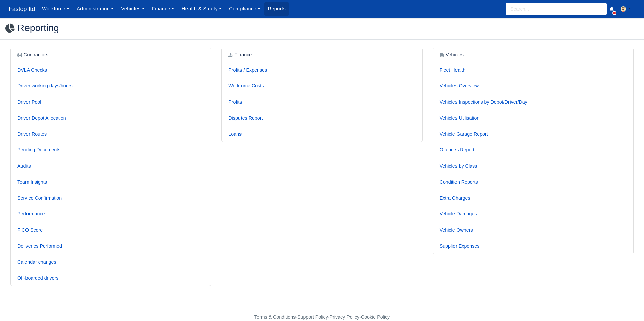 The height and width of the screenshot is (321, 644). Describe the element at coordinates (456, 230) in the screenshot. I see `a: Vehicle Owners` at that location.